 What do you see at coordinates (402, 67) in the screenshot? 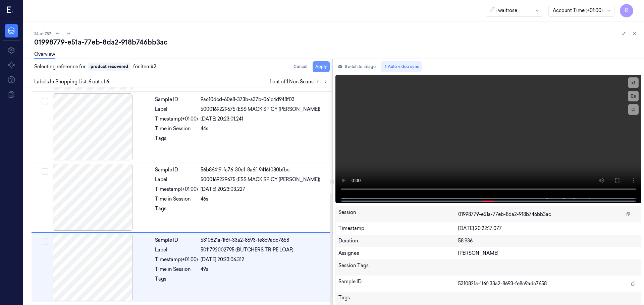
I see `button: Auto video sync` at bounding box center [402, 67].